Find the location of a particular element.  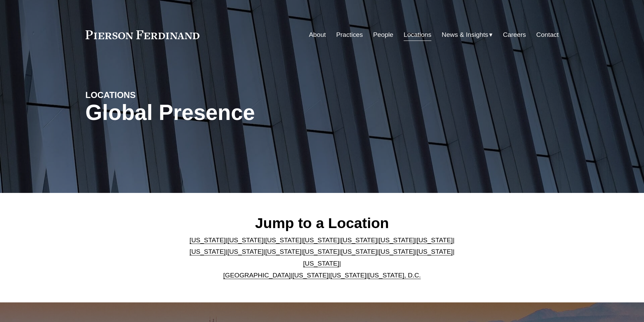

h2: Jump to a Location is located at coordinates (322, 223).